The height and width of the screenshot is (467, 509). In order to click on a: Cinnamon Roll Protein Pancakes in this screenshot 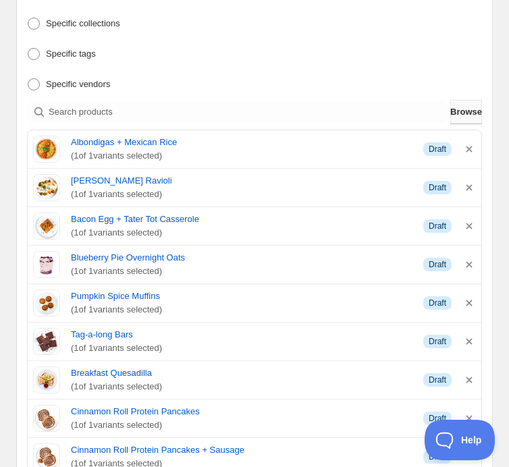, I will do `click(242, 412)`.